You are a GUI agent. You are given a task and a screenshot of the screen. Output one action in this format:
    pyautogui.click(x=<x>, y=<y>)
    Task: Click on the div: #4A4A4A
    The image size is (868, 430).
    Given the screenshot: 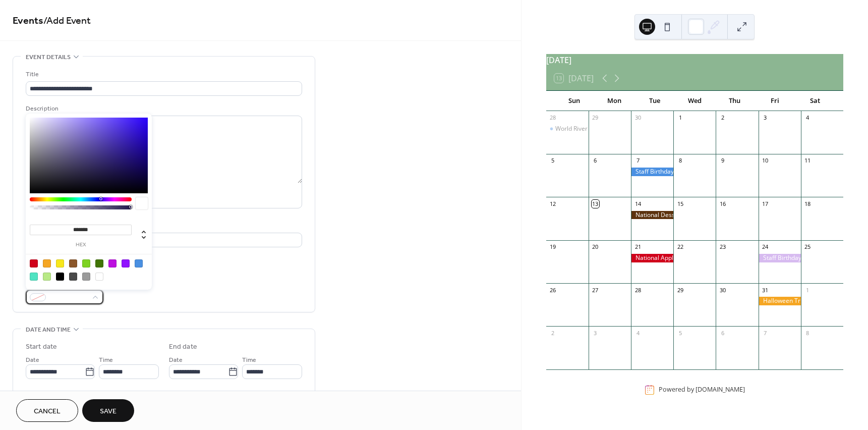 What is the action you would take?
    pyautogui.click(x=73, y=277)
    